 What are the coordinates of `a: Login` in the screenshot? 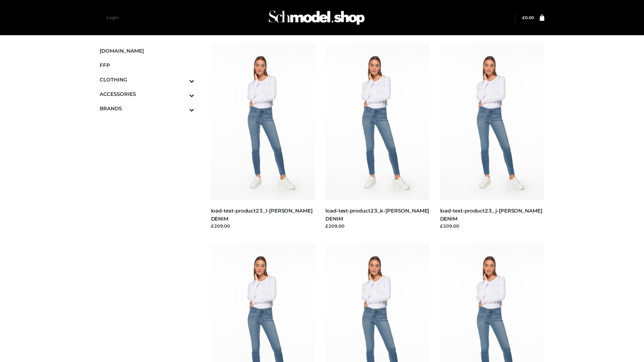 It's located at (112, 18).